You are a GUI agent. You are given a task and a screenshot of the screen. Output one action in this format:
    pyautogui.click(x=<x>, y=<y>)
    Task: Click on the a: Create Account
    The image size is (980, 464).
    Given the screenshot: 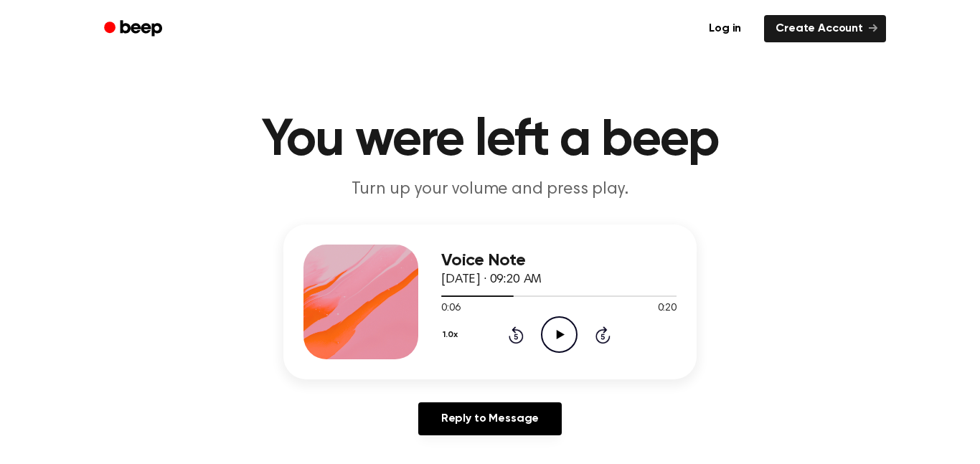 What is the action you would take?
    pyautogui.click(x=825, y=28)
    